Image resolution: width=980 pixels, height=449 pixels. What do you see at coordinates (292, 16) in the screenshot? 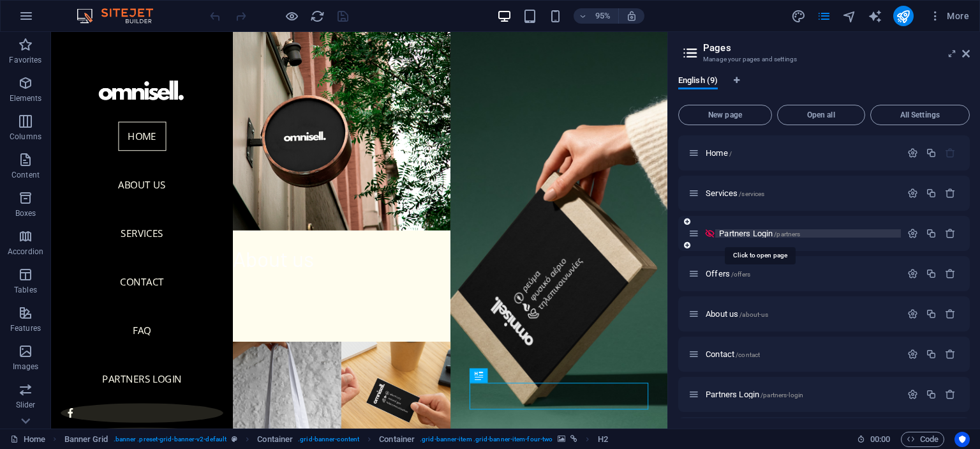
I see `button: Click here to leave preview mode and continue editing` at bounding box center [292, 16].